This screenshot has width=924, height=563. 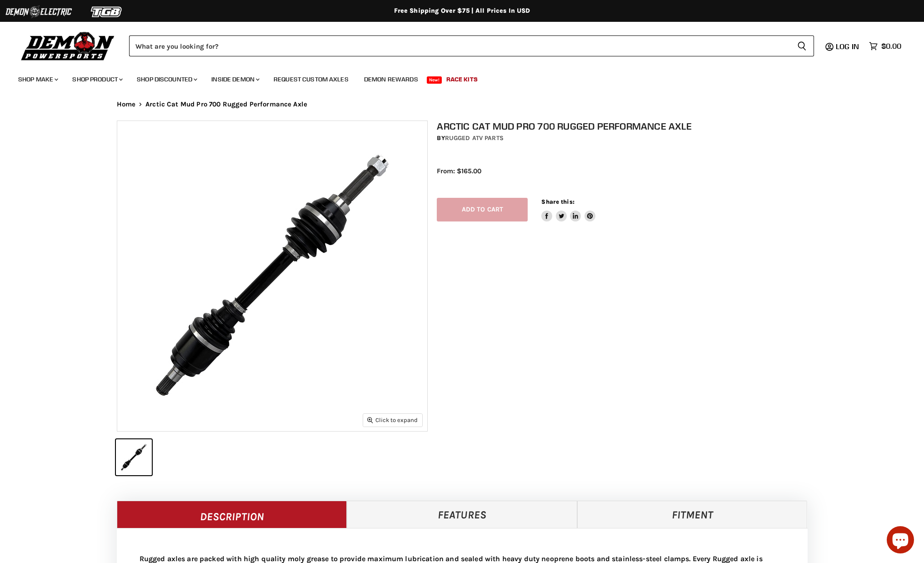 What do you see at coordinates (462, 79) in the screenshot?
I see `a: Race Kits` at bounding box center [462, 79].